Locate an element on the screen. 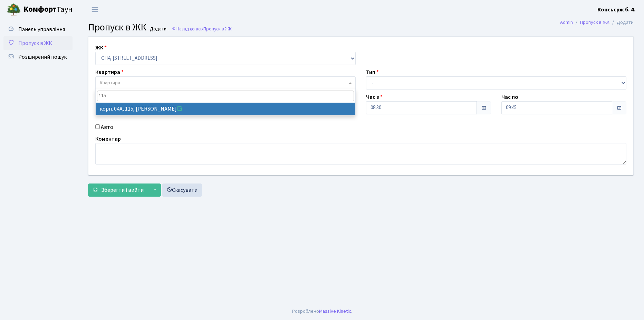 The width and height of the screenshot is (644, 320). button: Переключити навігацію is located at coordinates (95, 9).